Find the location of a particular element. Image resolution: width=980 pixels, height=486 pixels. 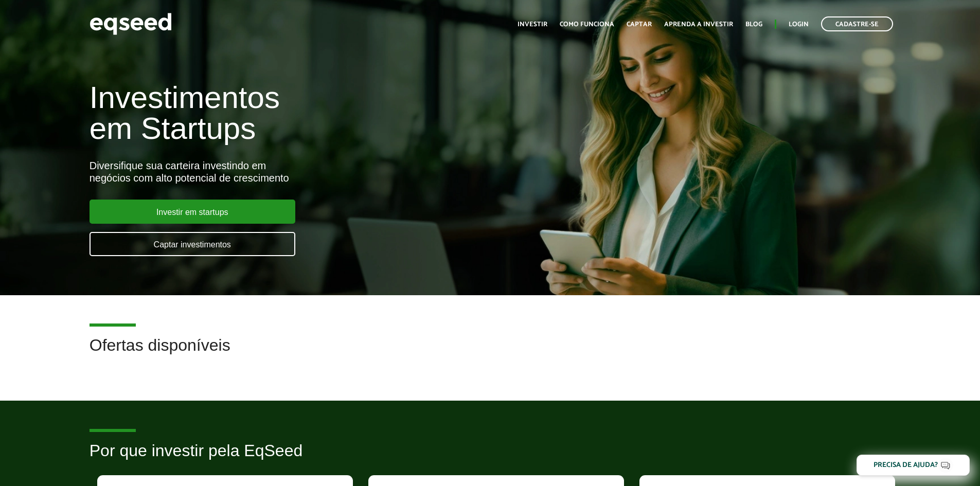

a: Investir em startups is located at coordinates (193, 211).